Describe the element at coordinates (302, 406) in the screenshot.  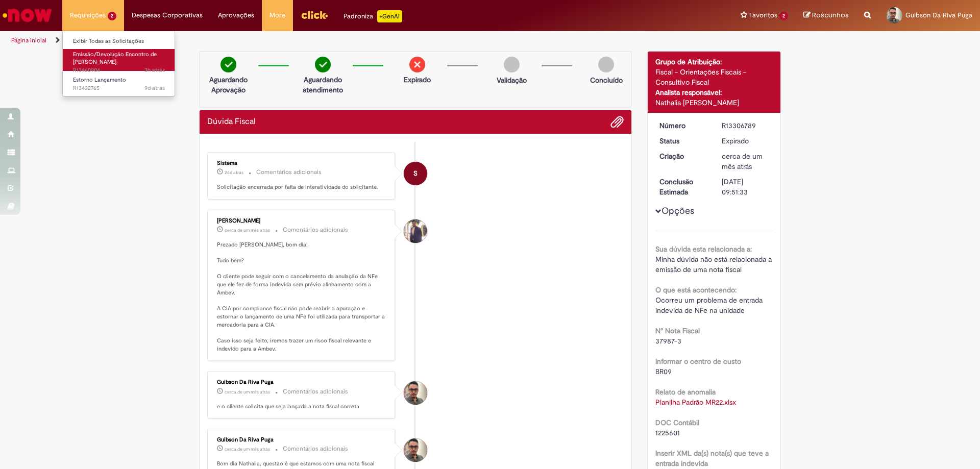
I see `p: e o cliente solicita que seja lançada a nota fiscal correta` at that location.